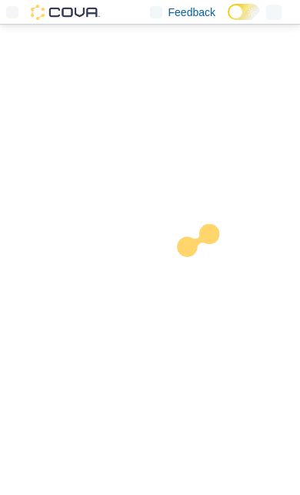 Image resolution: width=300 pixels, height=495 pixels. What do you see at coordinates (65, 12) in the screenshot?
I see `img: Cova` at bounding box center [65, 12].